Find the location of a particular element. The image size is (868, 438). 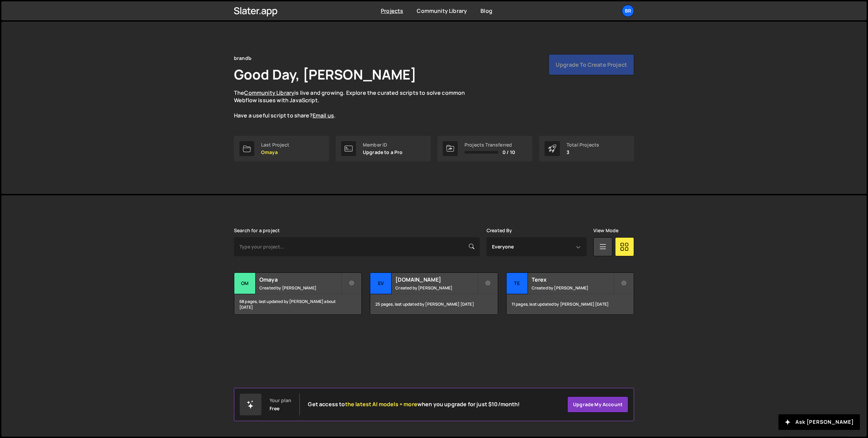

p: Omaya is located at coordinates (275, 153).